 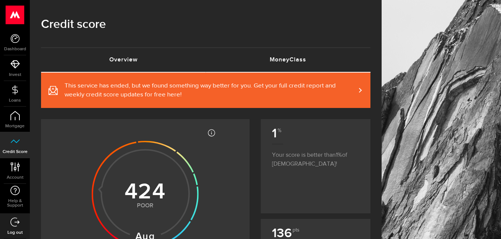 I want to click on h1: Credit score, so click(x=206, y=25).